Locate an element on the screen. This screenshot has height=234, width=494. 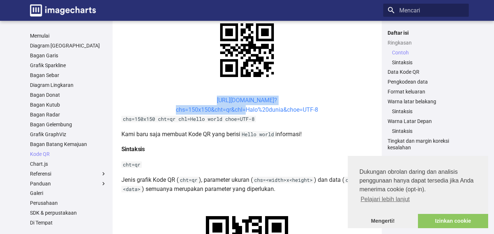
a: Data Kode QR is located at coordinates (426, 72).